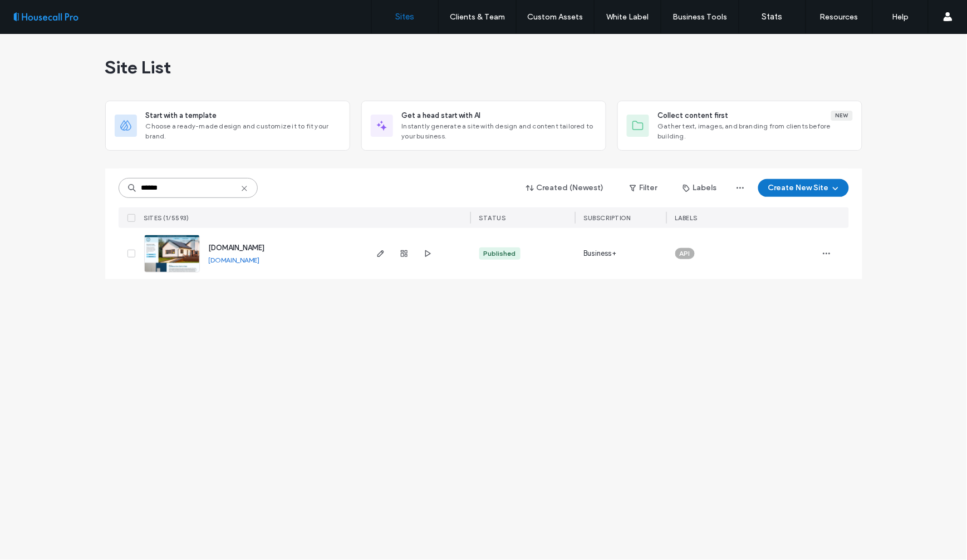  Describe the element at coordinates (842, 116) in the screenshot. I see `div: New` at that location.